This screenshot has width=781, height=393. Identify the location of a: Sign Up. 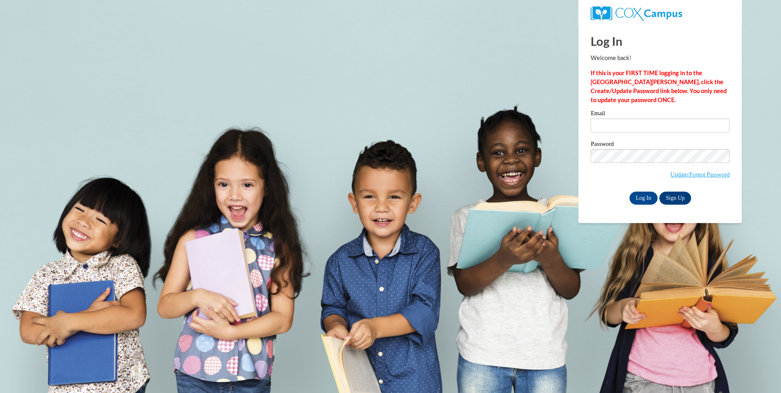
(675, 198).